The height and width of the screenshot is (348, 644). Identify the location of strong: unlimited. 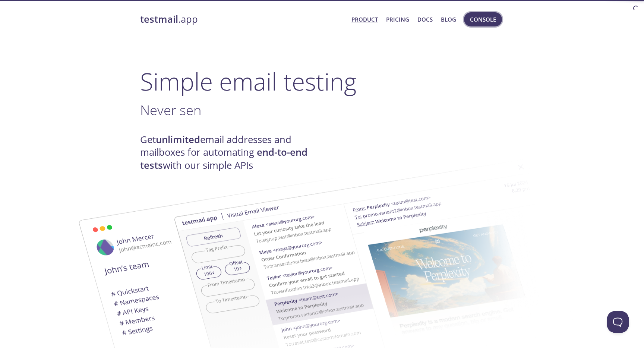
(177, 139).